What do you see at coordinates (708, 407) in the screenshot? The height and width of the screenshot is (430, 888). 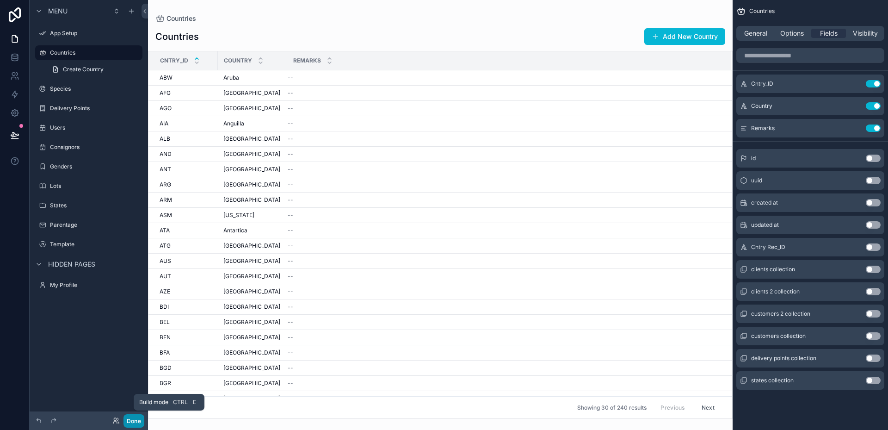 I see `button: Next` at bounding box center [708, 407].